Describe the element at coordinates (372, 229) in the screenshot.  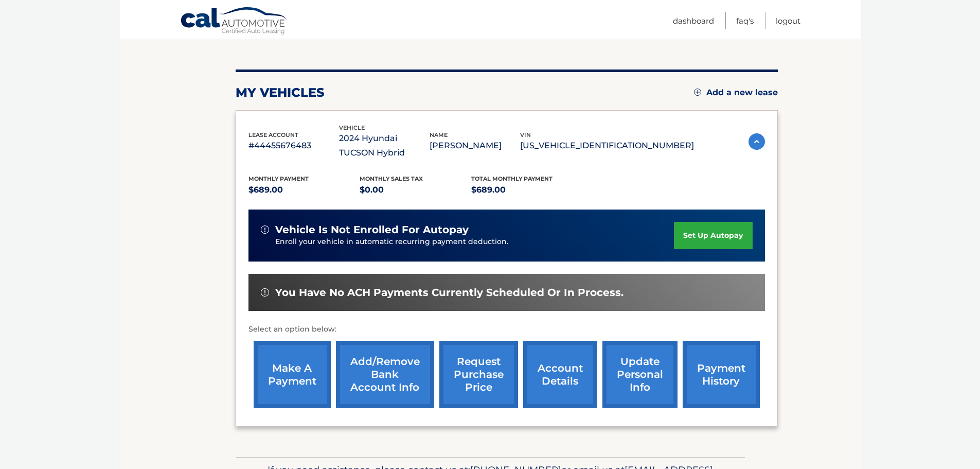
I see `span: vehicle is not enrolled for autopay` at that location.